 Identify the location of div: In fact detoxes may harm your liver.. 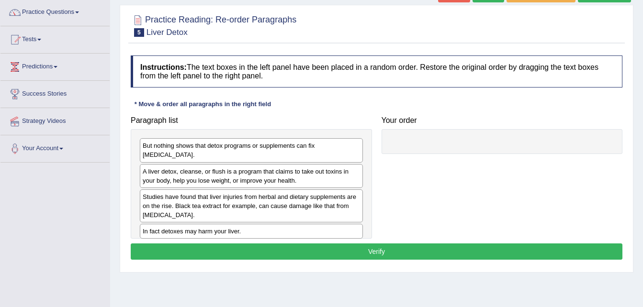
(251, 231).